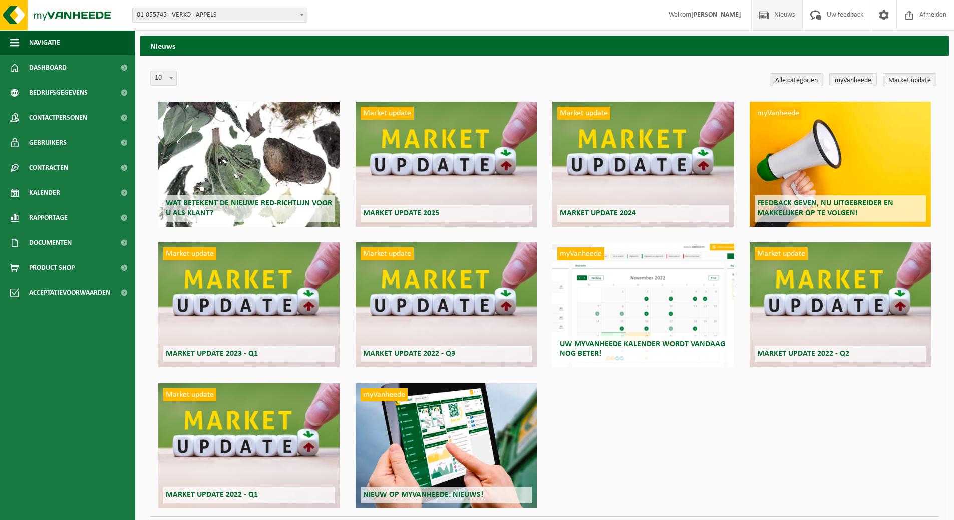 This screenshot has width=954, height=520. I want to click on a: myVanheede, so click(852, 80).